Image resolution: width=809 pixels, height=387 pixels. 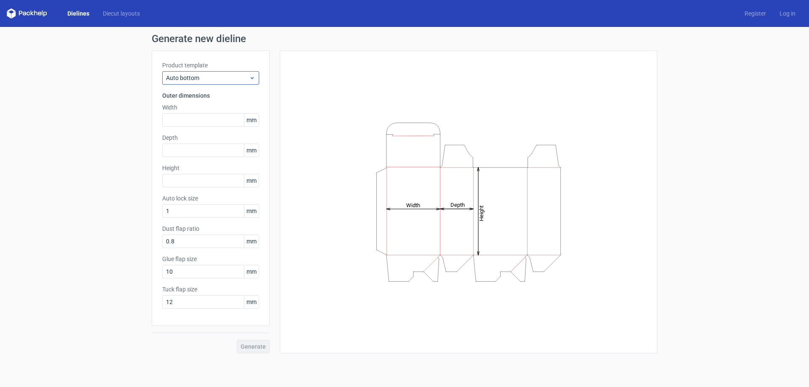 What do you see at coordinates (211, 65) in the screenshot?
I see `label: Product template` at bounding box center [211, 65].